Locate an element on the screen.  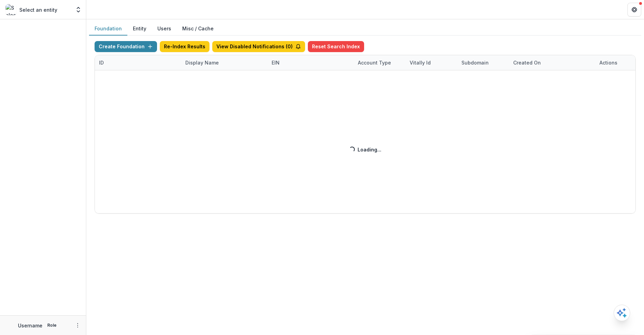
button: Open AI Assistant is located at coordinates (622, 313).